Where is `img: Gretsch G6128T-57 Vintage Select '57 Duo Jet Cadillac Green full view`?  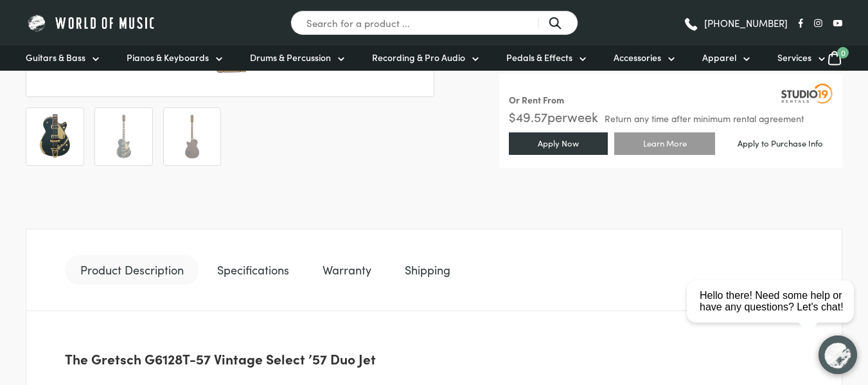
img: Gretsch G6128T-57 Vintage Select '57 Duo Jet Cadillac Green full view is located at coordinates (123, 136).